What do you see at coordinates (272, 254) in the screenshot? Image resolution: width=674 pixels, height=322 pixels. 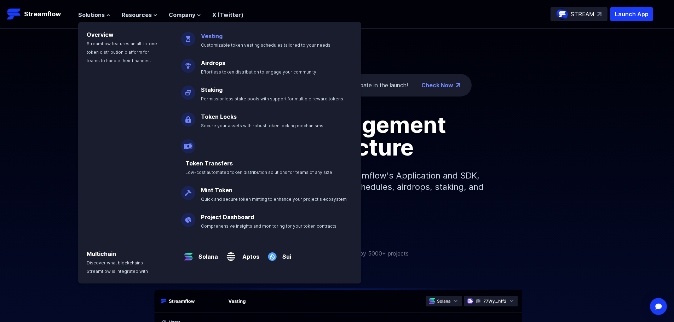 I see `img: Sui` at bounding box center [272, 254].